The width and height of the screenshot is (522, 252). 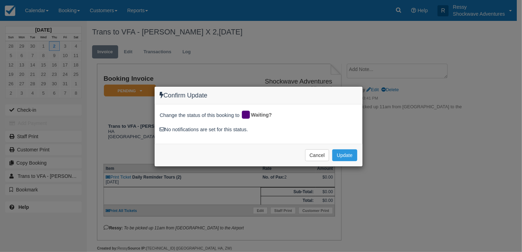 I want to click on span: Change the status of this booking to, so click(x=200, y=116).